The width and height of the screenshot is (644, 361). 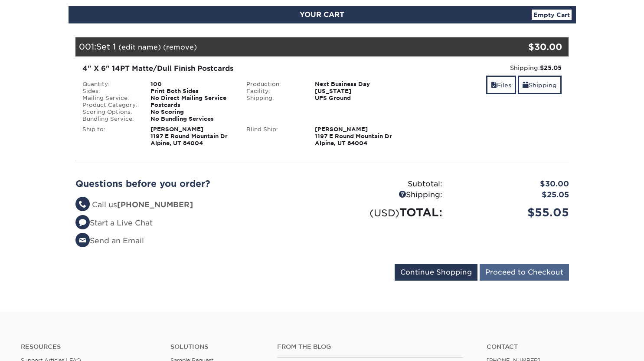 I want to click on span: Set 1, so click(x=106, y=47).